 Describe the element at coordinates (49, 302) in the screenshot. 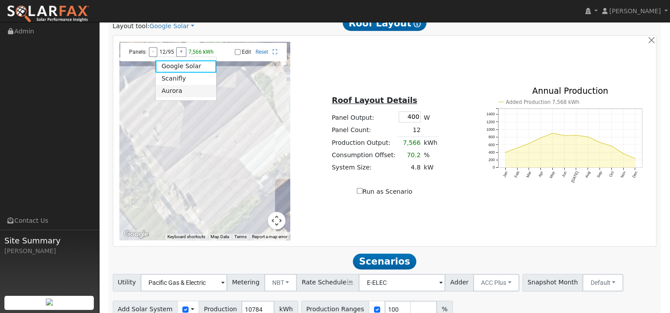

I see `img: retrieve` at that location.